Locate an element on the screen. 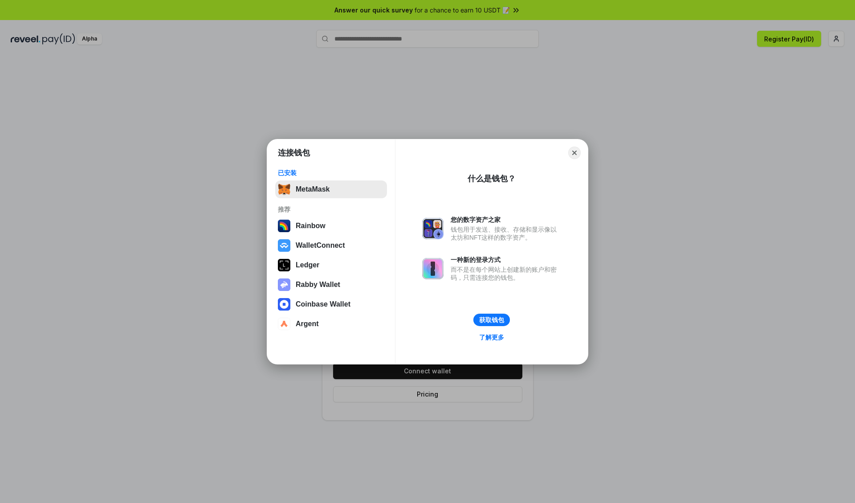 The width and height of the screenshot is (855, 503). button: Rainbow is located at coordinates (331, 226).